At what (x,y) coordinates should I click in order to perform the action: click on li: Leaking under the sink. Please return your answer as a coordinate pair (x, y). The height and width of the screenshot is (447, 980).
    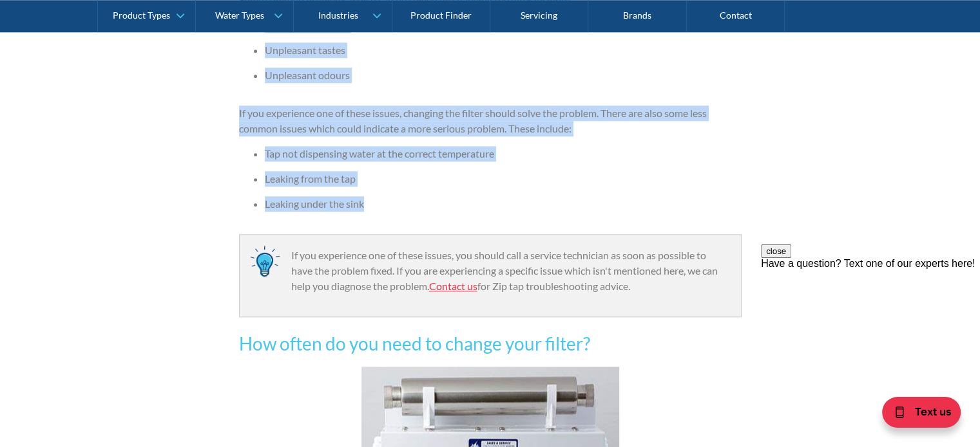
    Looking at the image, I should click on (503, 204).